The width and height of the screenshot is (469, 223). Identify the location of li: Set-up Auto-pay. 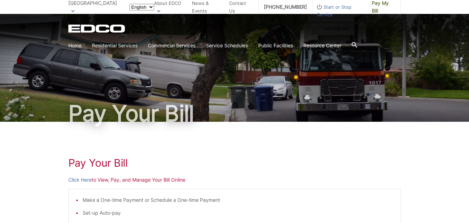
(238, 213).